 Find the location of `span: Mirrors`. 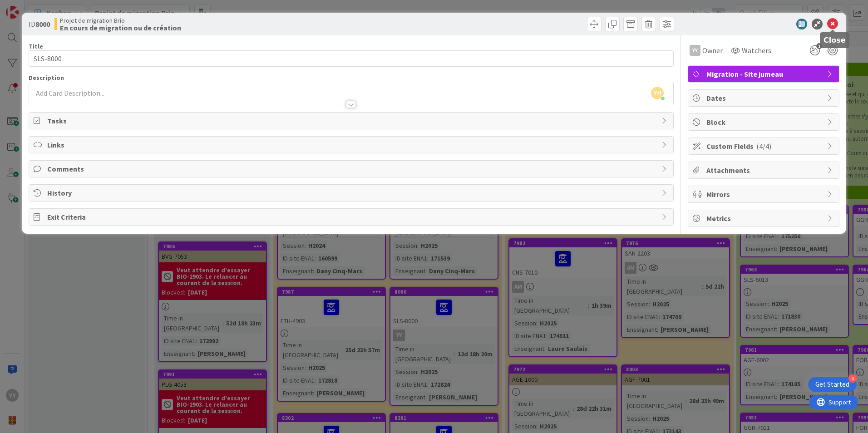

span: Mirrors is located at coordinates (765, 194).